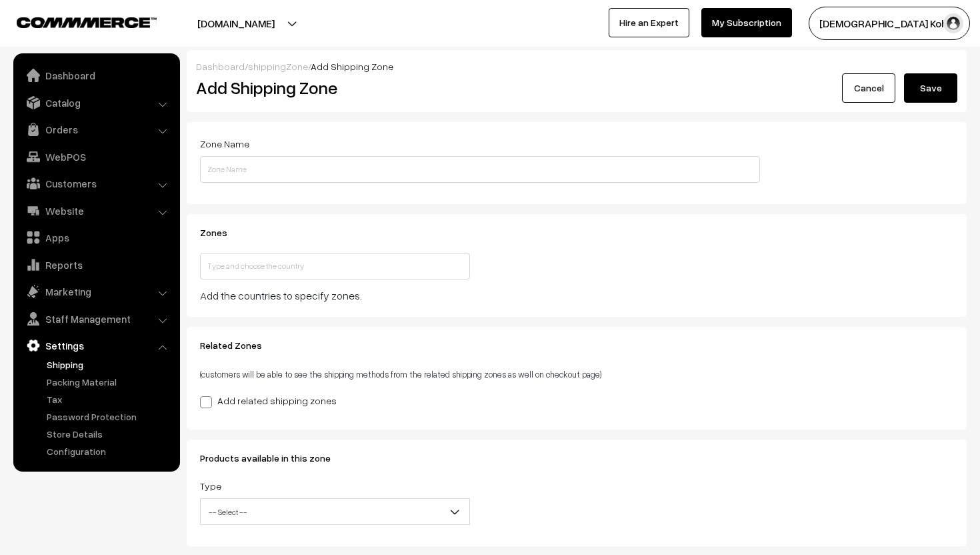 The height and width of the screenshot is (555, 980). I want to click on a: Store Details, so click(109, 434).